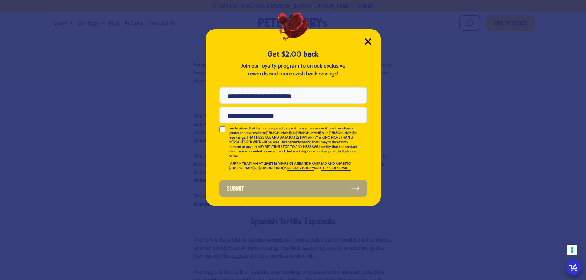  Describe the element at coordinates (222, 129) in the screenshot. I see `input: I understand that I am not required to grant consent as a condition of purchasing goods or servic...` at that location.